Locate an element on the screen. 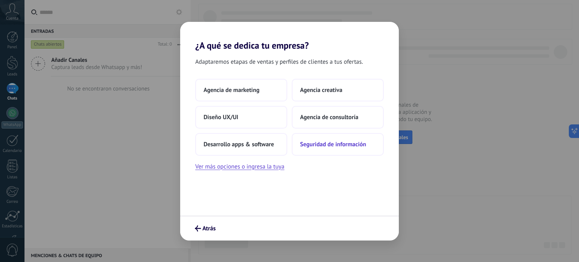 The image size is (579, 262). span: Seguridad de información is located at coordinates (333, 144).